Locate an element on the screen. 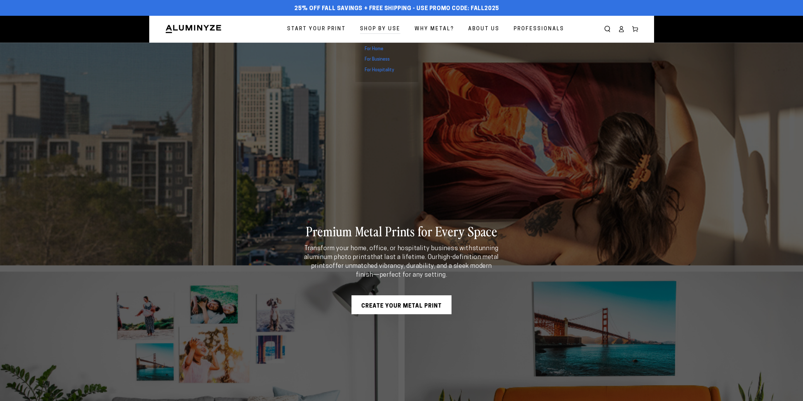 The height and width of the screenshot is (401, 803). a: Professionals is located at coordinates (539, 29).